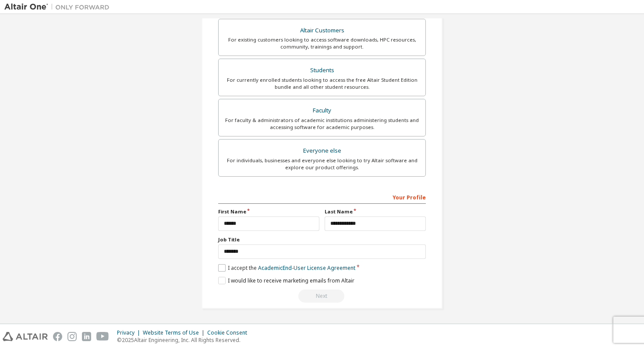  What do you see at coordinates (269, 212) in the screenshot?
I see `label: First Name` at bounding box center [269, 212].